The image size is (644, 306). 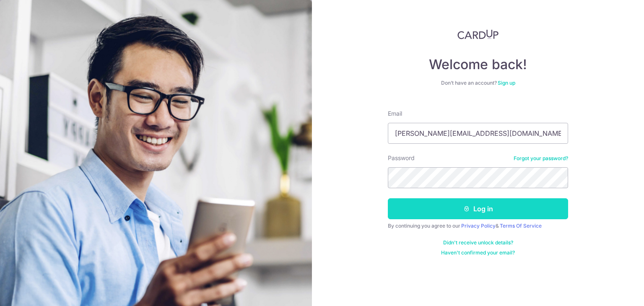 What do you see at coordinates (478, 64) in the screenshot?
I see `h4: Welcome back!` at bounding box center [478, 64].